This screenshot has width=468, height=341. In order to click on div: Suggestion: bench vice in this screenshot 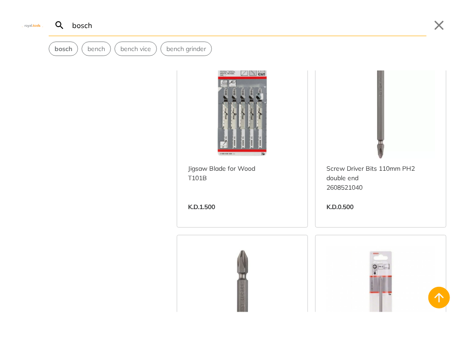, I will do `click(136, 49)`.